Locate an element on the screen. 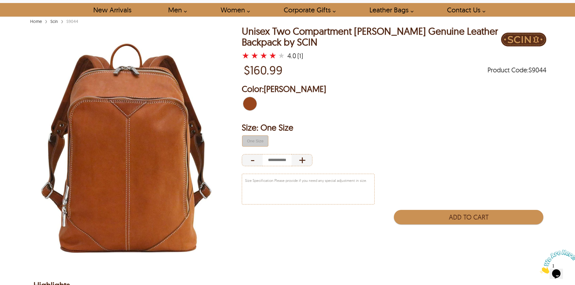 The width and height of the screenshot is (575, 285). div: Tan Brown is located at coordinates (250, 104).